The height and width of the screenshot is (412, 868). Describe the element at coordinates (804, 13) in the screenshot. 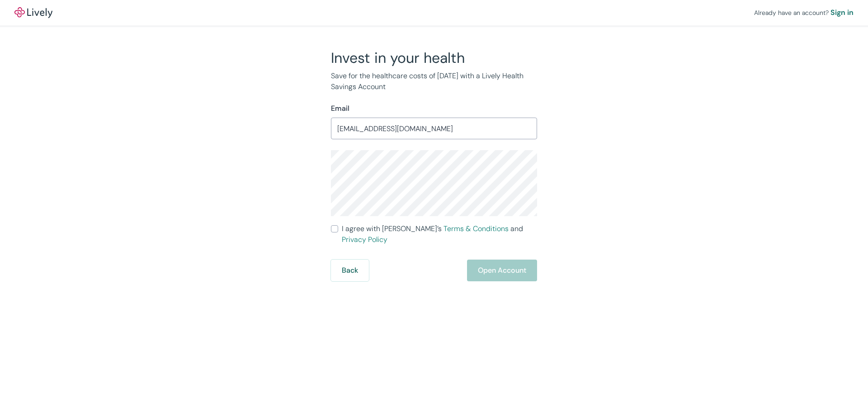

I see `div: Already have an account?` at that location.